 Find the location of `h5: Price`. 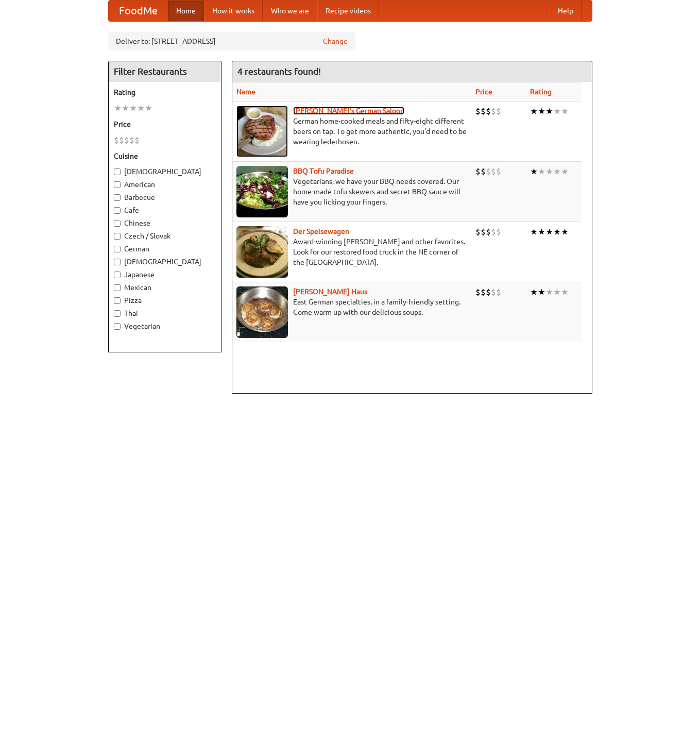

h5: Price is located at coordinates (165, 125).